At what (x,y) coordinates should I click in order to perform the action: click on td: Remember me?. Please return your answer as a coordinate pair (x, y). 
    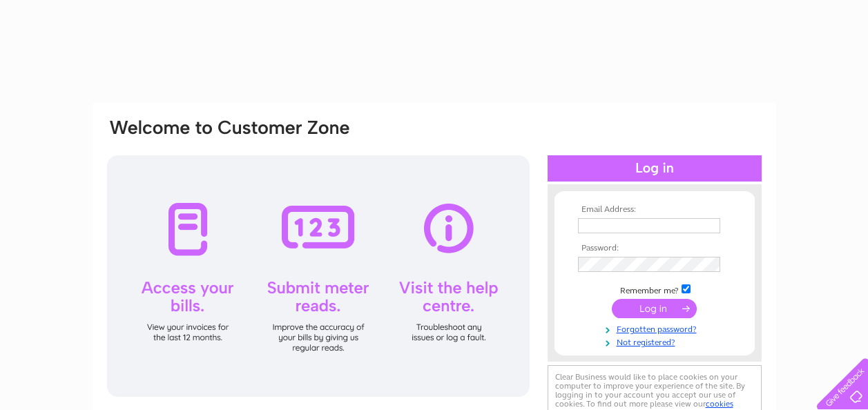
    Looking at the image, I should click on (655, 289).